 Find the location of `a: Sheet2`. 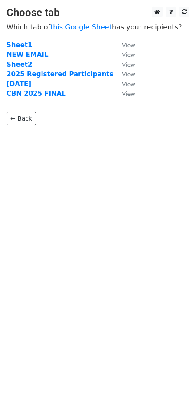

a: Sheet2 is located at coordinates (19, 65).